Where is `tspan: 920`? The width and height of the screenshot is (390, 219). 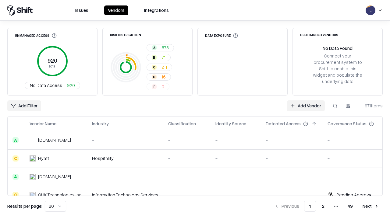 tspan: 920 is located at coordinates (52, 61).